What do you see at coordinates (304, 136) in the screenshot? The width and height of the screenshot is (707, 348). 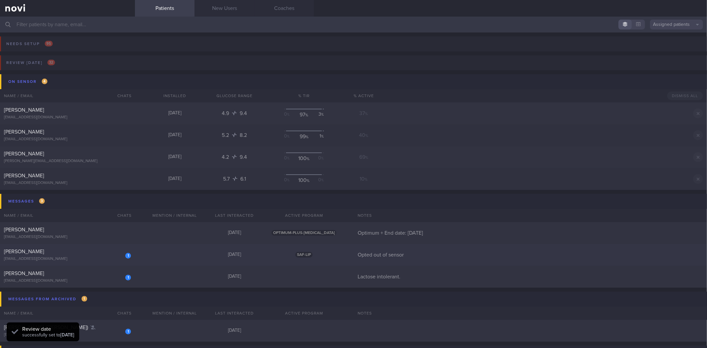 I see `div: 99` at bounding box center [304, 136].